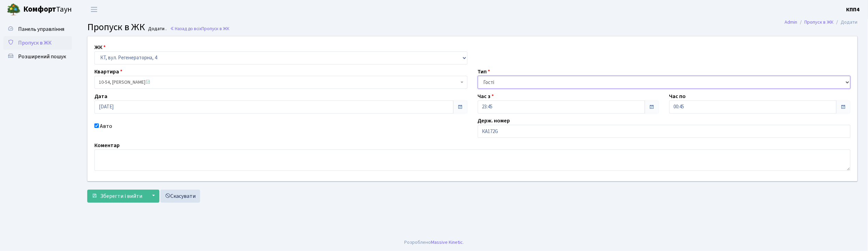 This screenshot has height=251, width=868. What do you see at coordinates (117, 196) in the screenshot?
I see `button: Зберегти і вийти` at bounding box center [117, 196].